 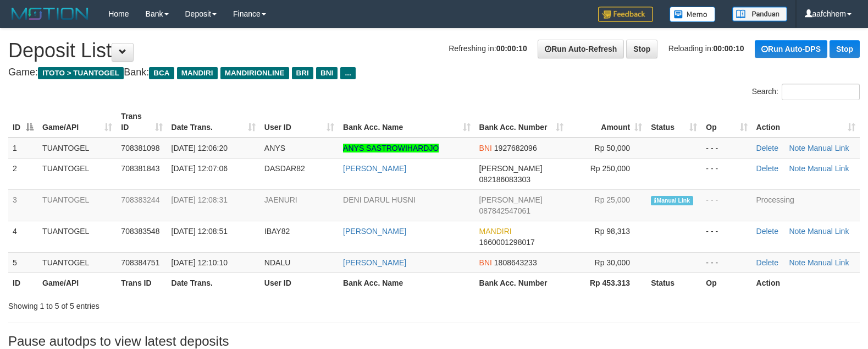 What do you see at coordinates (581, 49) in the screenshot?
I see `a: Run Auto-Refresh` at bounding box center [581, 49].